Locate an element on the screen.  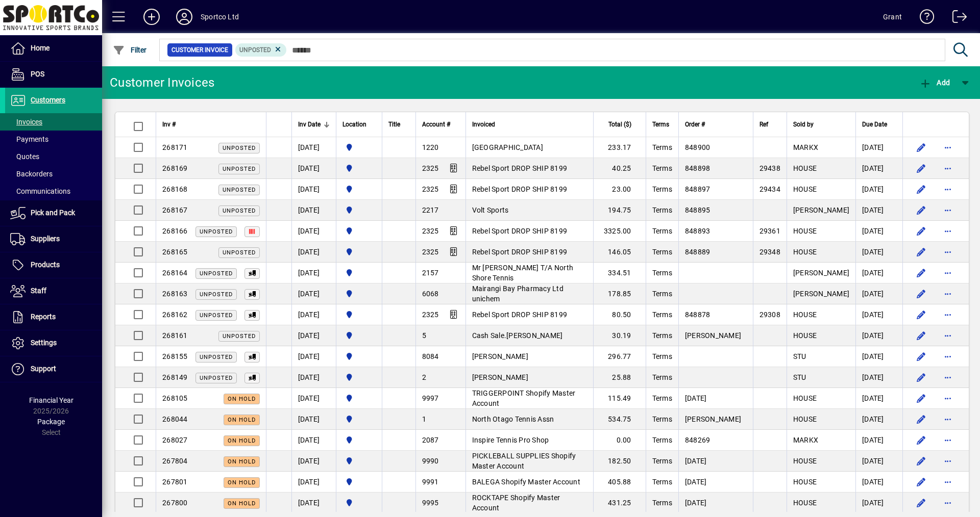
td: 25.88 is located at coordinates (619, 377).